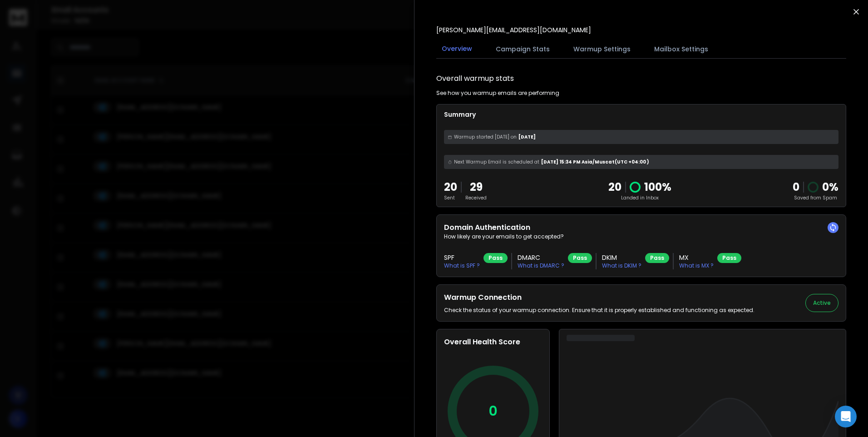 The height and width of the screenshot is (437, 868). I want to click on p: 29, so click(476, 188).